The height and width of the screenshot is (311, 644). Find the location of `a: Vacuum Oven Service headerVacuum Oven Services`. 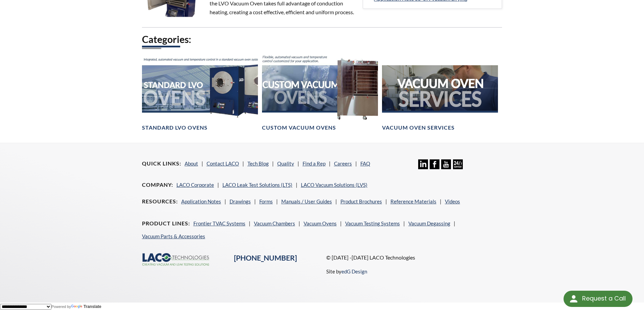

a: Vacuum Oven Service headerVacuum Oven Services is located at coordinates (440, 93).